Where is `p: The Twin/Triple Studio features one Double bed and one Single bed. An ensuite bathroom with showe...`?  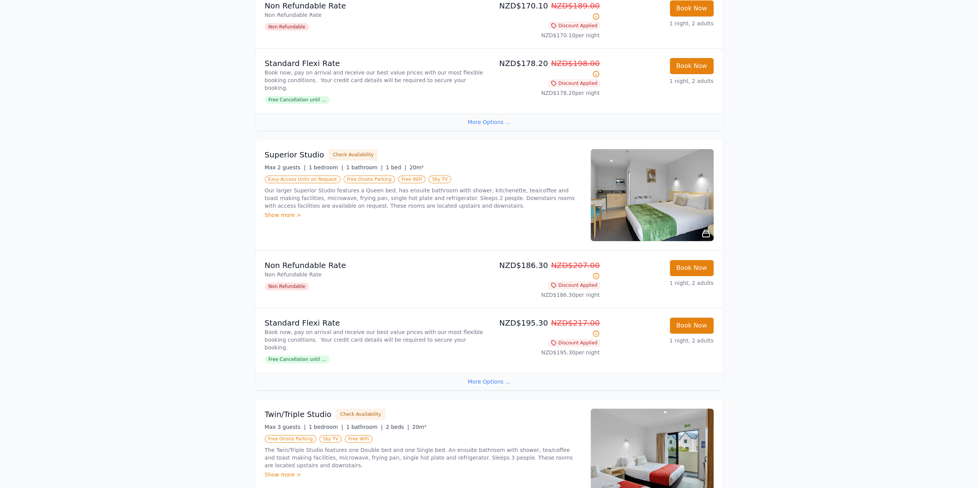
p: The Twin/Triple Studio features one Double bed and one Single bed. An ensuite bathroom with showe... is located at coordinates (423, 458).